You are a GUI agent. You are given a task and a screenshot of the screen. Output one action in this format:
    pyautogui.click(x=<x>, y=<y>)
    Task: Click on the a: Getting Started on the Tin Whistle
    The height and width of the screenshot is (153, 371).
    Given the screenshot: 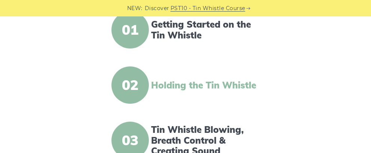 What is the action you would take?
    pyautogui.click(x=205, y=30)
    